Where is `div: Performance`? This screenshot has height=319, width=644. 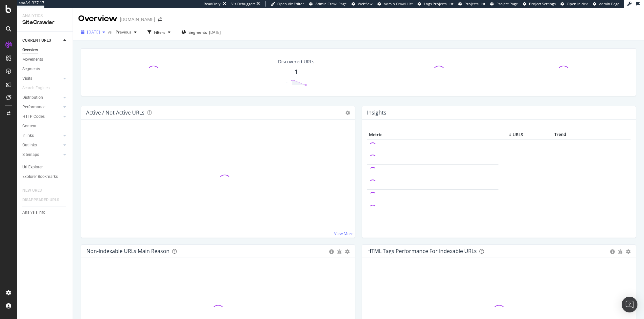
div: Performance is located at coordinates (34, 107).